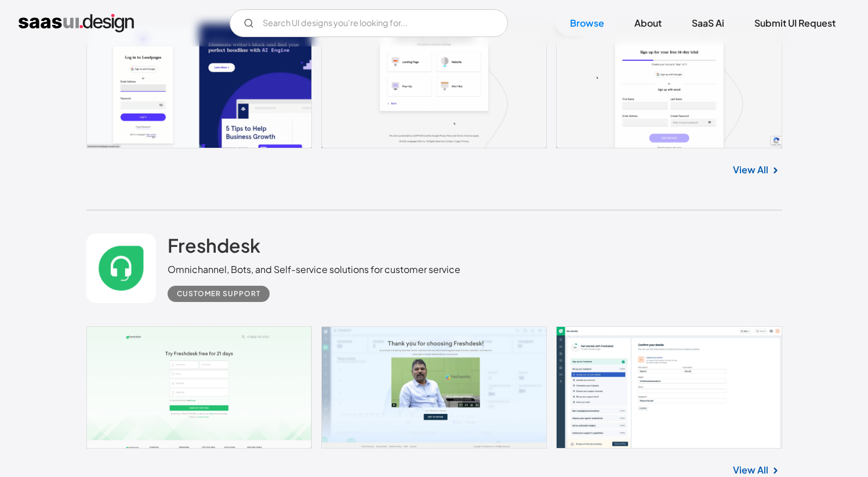 The height and width of the screenshot is (477, 868). What do you see at coordinates (369, 24) in the screenshot?
I see `form: Email Form` at bounding box center [369, 24].